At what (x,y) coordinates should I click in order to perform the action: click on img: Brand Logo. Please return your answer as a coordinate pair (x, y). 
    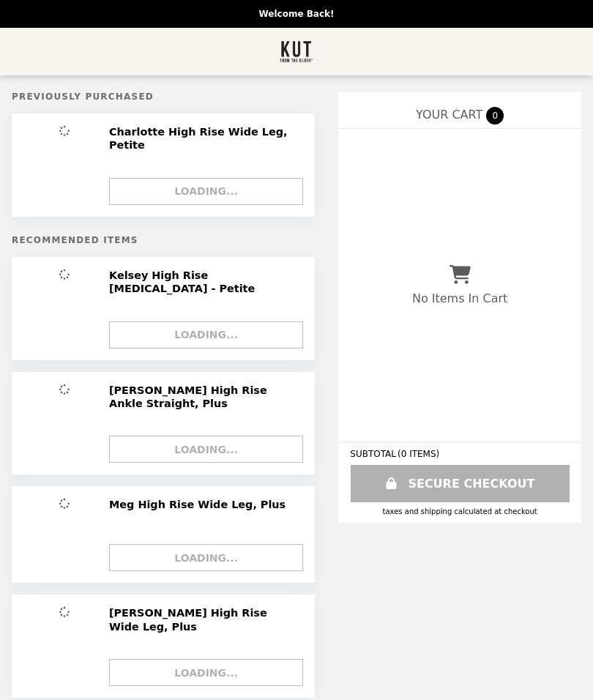
    Looking at the image, I should click on (296, 51).